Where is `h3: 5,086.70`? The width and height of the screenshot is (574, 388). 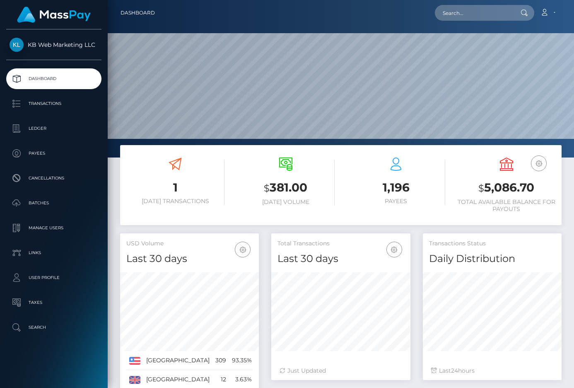
h3: 5,086.70 is located at coordinates (506, 188).